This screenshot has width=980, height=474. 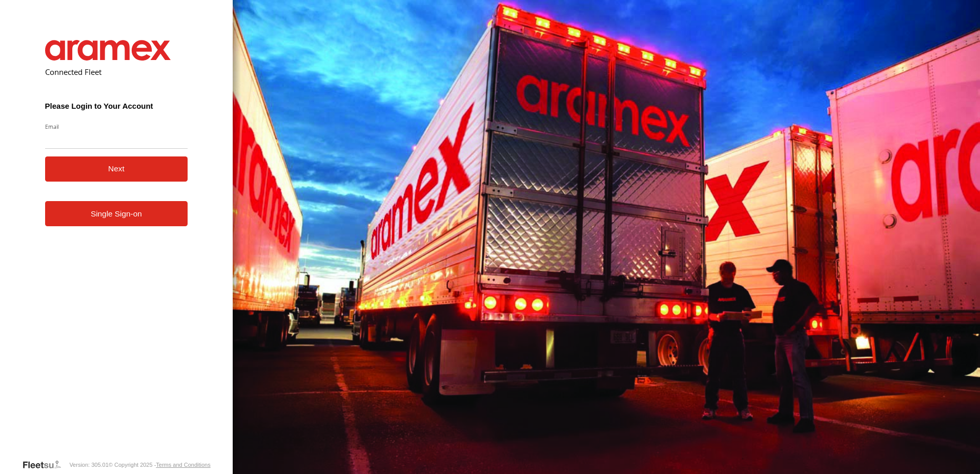 I want to click on div: Version: 305.01, so click(x=89, y=464).